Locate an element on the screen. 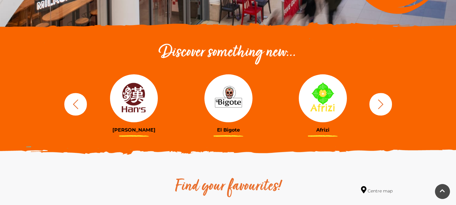 The image size is (456, 205). a: Afrizi is located at coordinates (322, 104).